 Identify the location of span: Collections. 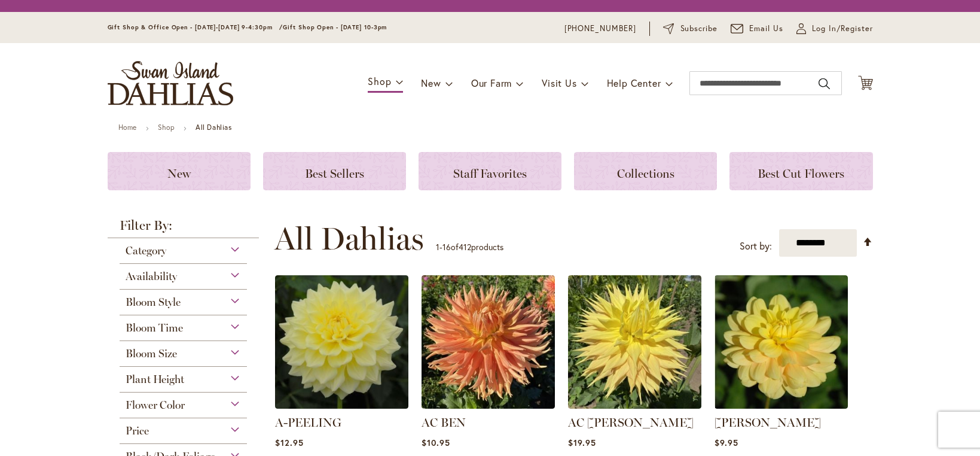
(646, 173).